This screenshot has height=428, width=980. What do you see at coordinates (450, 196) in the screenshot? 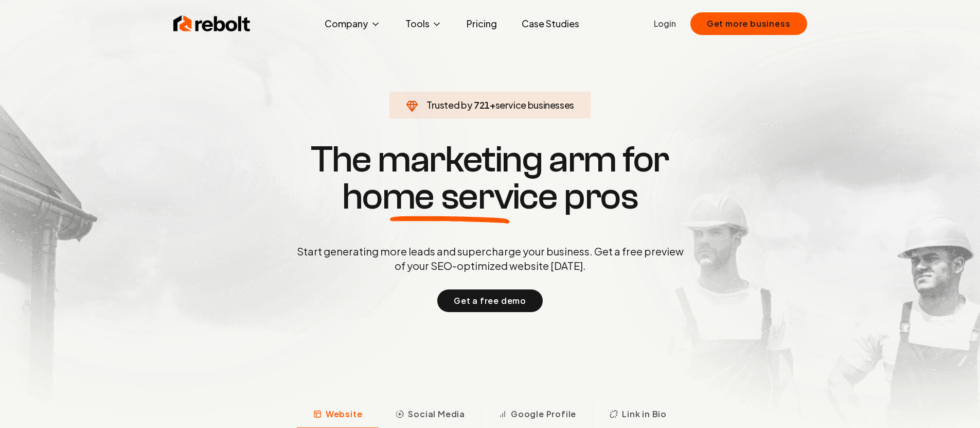
I see `span: home service` at bounding box center [450, 196].